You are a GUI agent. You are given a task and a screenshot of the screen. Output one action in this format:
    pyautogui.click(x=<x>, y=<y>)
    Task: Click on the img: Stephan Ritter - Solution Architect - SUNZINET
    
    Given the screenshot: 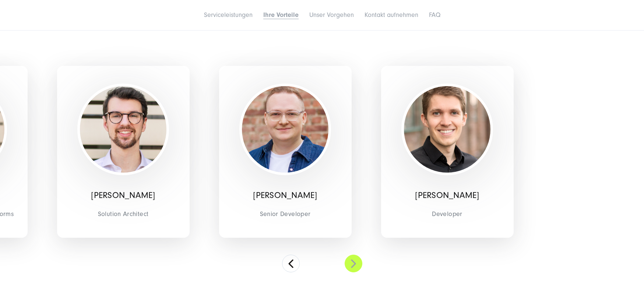 What is the action you would take?
    pyautogui.click(x=123, y=129)
    